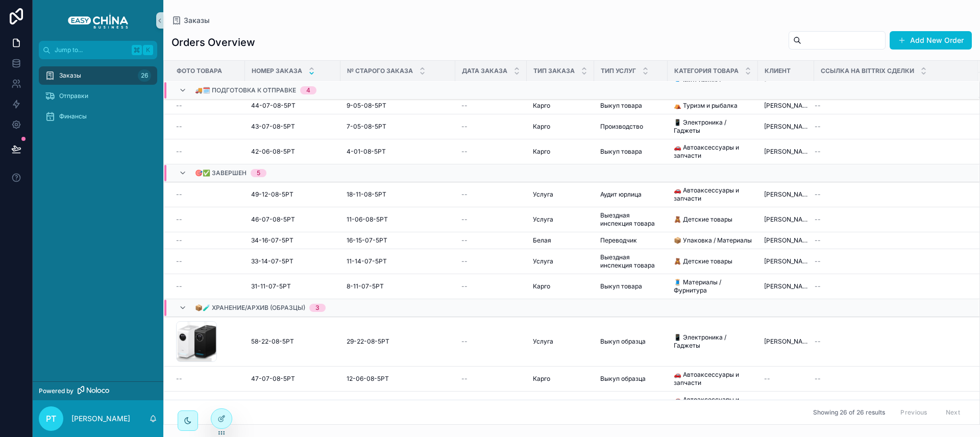 The width and height of the screenshot is (980, 437). Describe the element at coordinates (273, 379) in the screenshot. I see `span: 47-07-08-5РТ` at that location.